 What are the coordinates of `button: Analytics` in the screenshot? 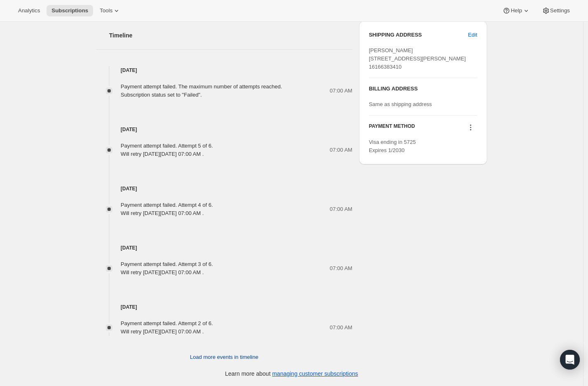 It's located at (29, 11).